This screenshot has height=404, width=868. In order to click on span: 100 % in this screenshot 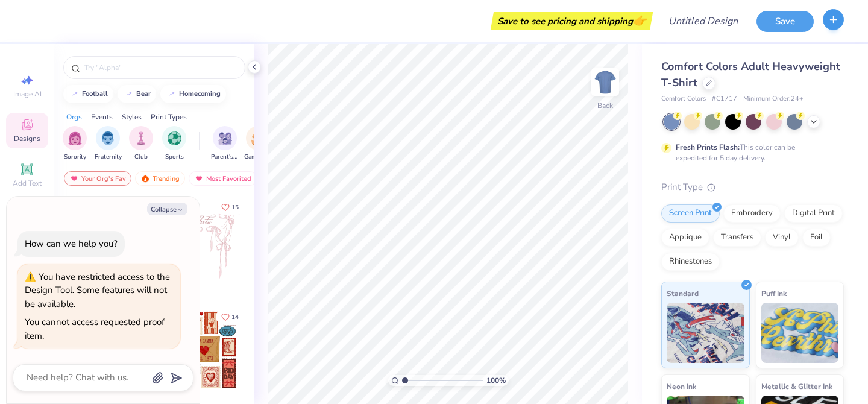, I will do `click(496, 380)`.